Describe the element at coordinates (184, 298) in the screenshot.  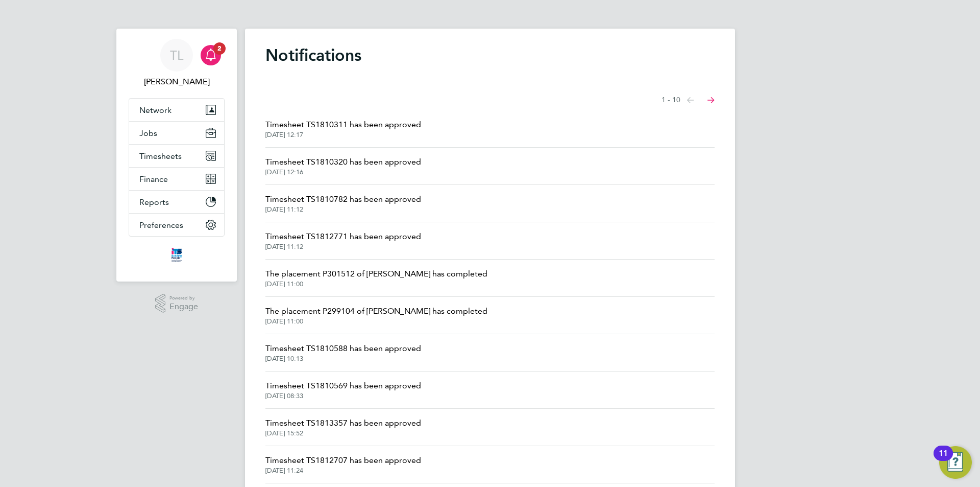
I see `span: Powered by` at that location.